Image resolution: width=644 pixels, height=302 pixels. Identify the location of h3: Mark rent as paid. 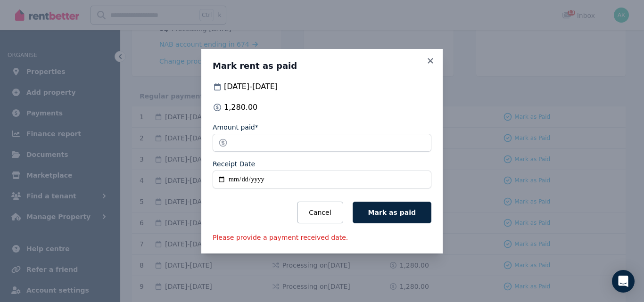
(322, 66).